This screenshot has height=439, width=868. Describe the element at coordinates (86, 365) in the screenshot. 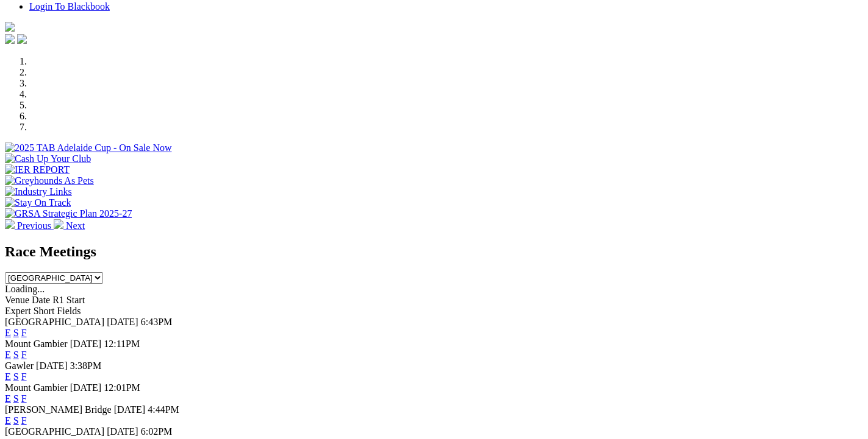

I see `span: 3:38PM` at that location.